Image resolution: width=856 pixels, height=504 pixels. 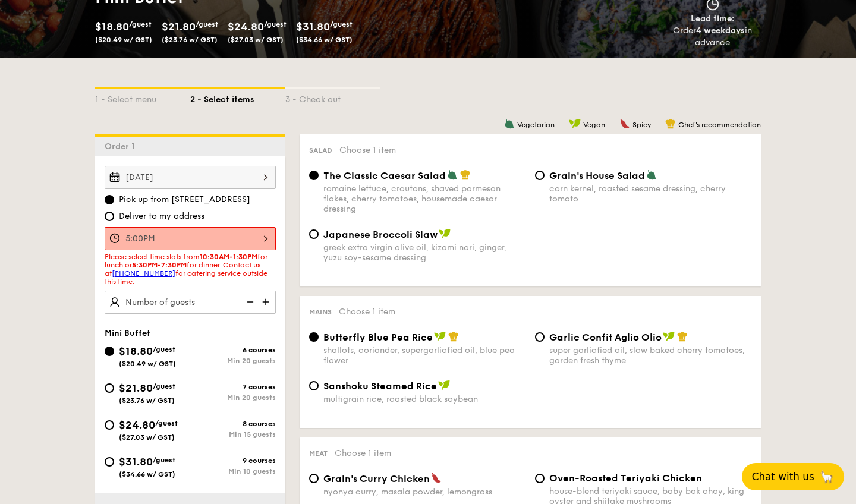 What do you see at coordinates (109, 216) in the screenshot?
I see `input: Deliver to my address` at bounding box center [109, 216].